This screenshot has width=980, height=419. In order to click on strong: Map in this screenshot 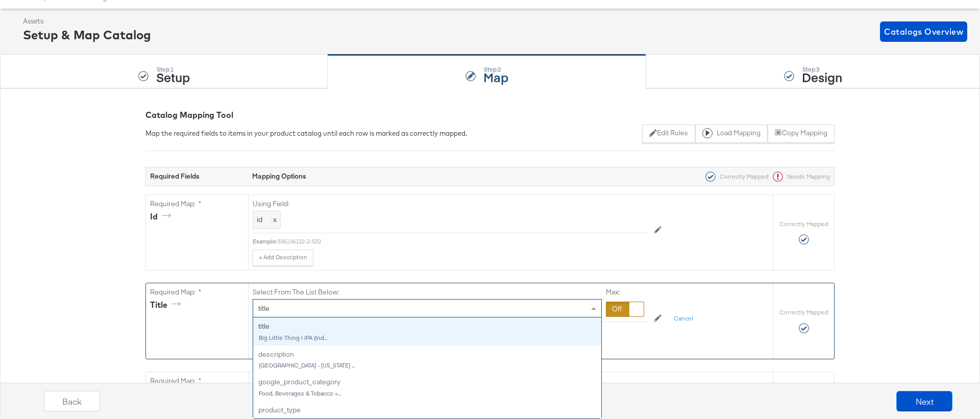, I will do `click(496, 77)`.